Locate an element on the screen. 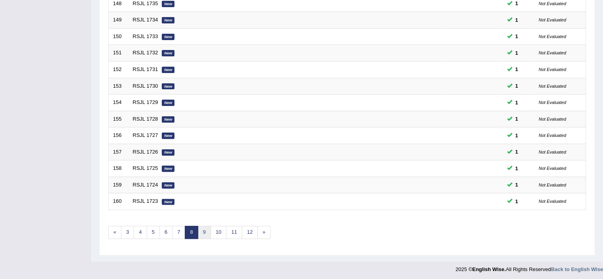 Image resolution: width=603 pixels, height=279 pixels. a: 8 is located at coordinates (191, 232).